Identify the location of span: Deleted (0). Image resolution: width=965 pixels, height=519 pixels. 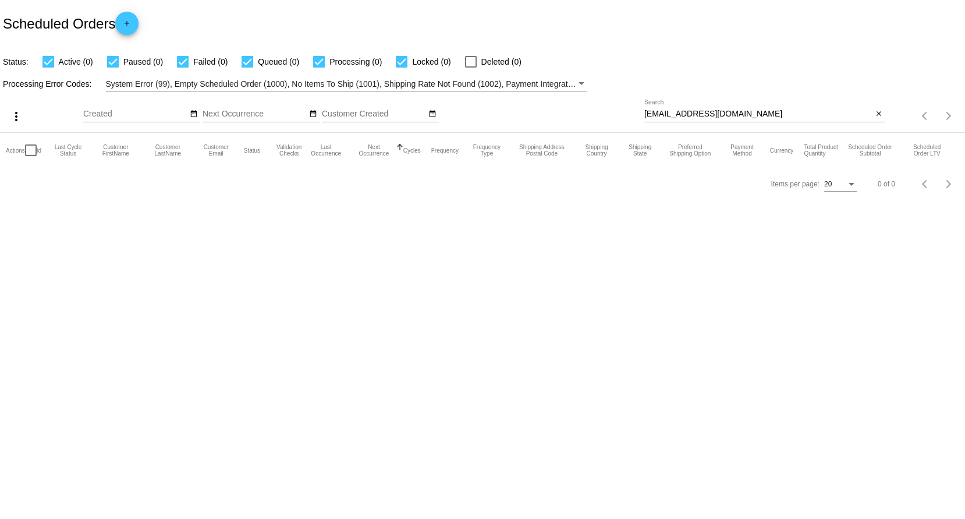
(501, 62).